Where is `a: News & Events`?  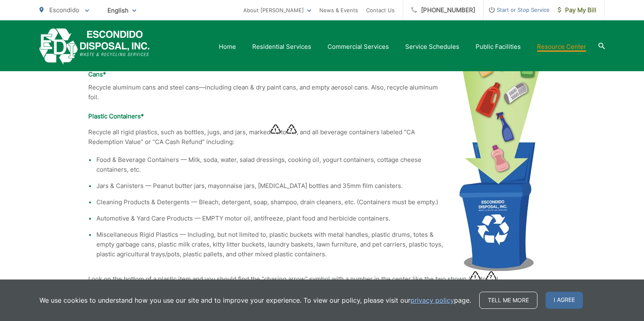
a: News & Events is located at coordinates (339, 10).